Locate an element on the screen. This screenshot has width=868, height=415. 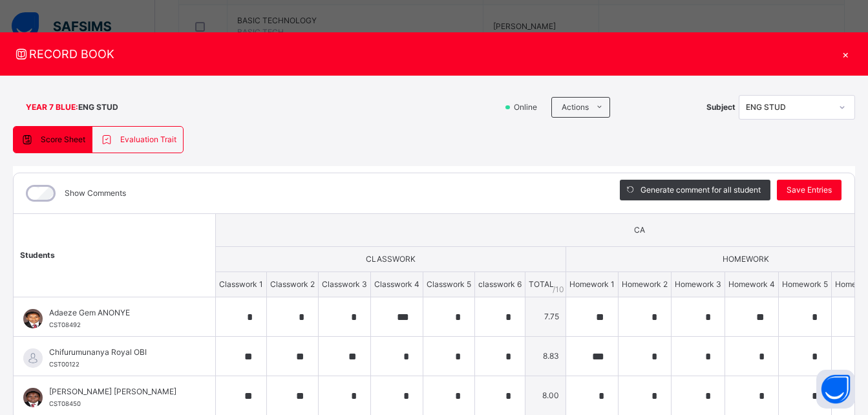
span: RECORD BOOK is located at coordinates (423, 54).